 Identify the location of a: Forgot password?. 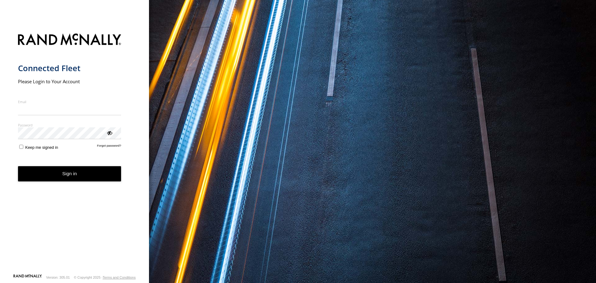
(109, 146).